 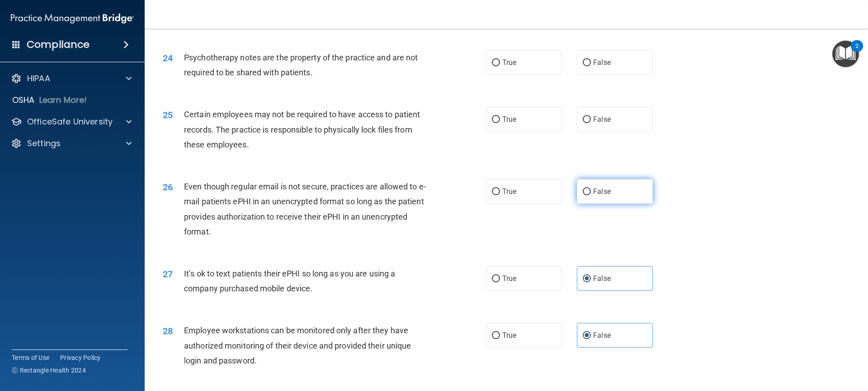 What do you see at coordinates (69, 122) in the screenshot?
I see `p: OfficeSafe University` at bounding box center [69, 122].